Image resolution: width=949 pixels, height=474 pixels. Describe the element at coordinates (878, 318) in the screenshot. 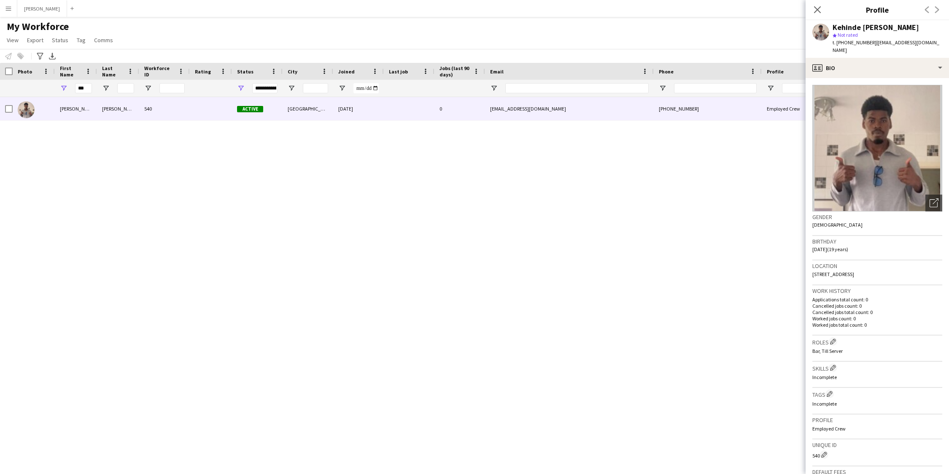

I see `p: Worked jobs count: 0` at that location.